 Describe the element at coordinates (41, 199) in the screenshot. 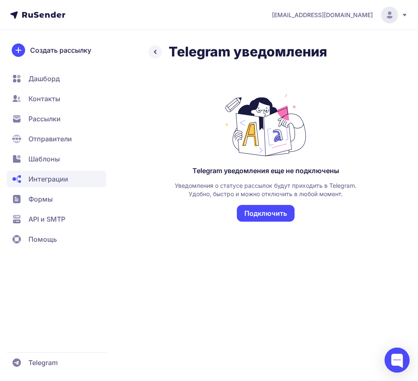

I see `span: Формы` at that location.